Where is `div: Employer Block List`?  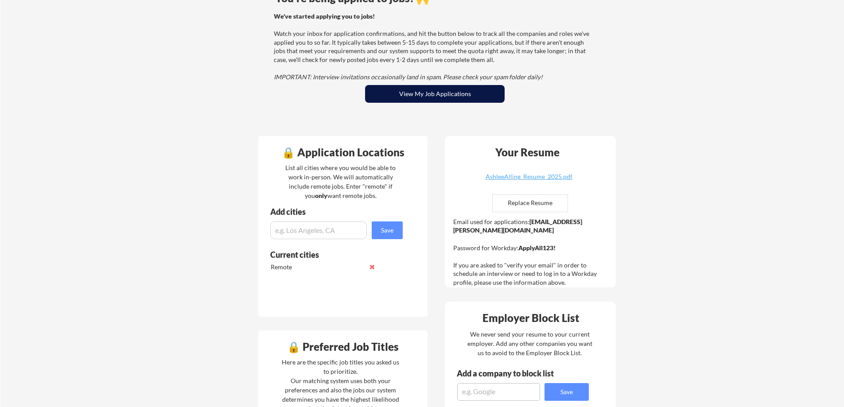 div: Employer Block List is located at coordinates (531, 318).